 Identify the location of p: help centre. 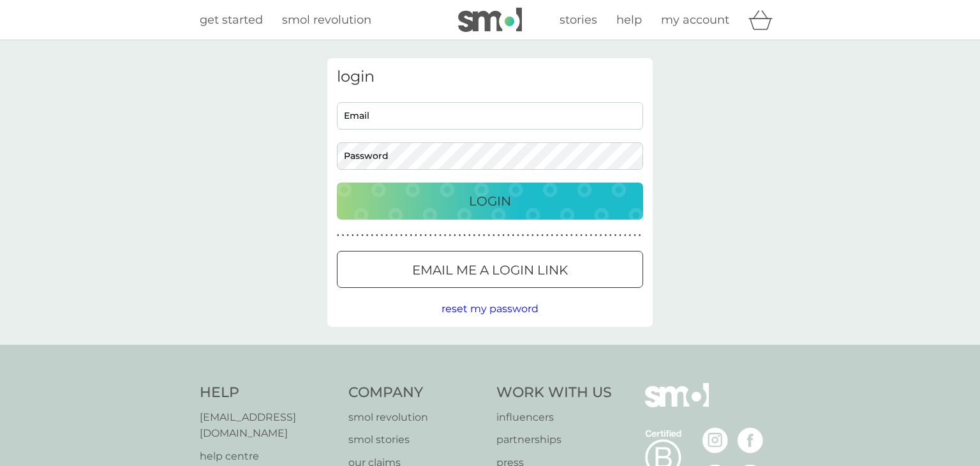
(267, 456).